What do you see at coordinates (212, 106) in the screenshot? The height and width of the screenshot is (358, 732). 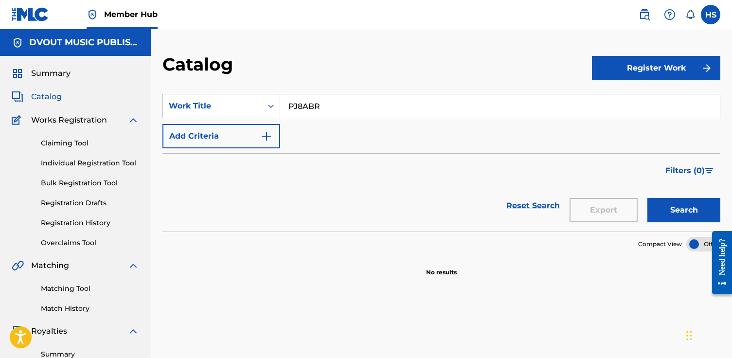 I see `div: Work Title` at bounding box center [212, 106].